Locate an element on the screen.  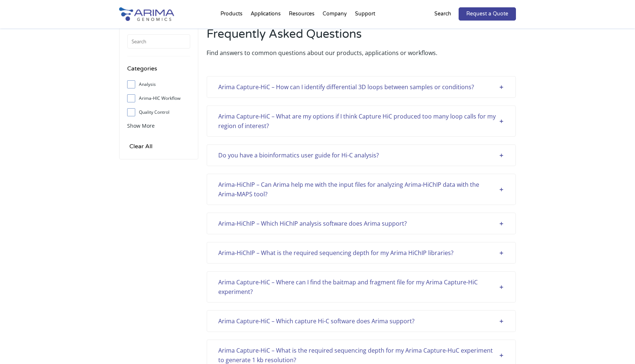
div: Arima Capture-HiC – Where can I find the baitmap and fragment file for my Arima Capture-HiC exper... is located at coordinates (361, 287).